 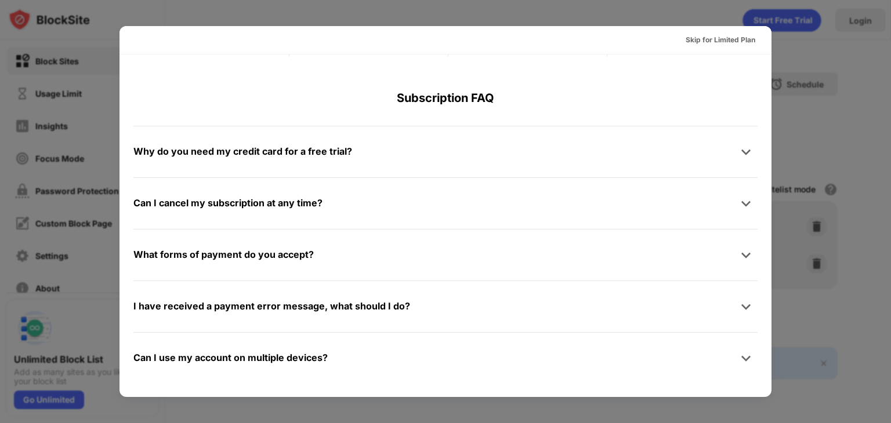 What do you see at coordinates (228, 203) in the screenshot?
I see `div: Can I cancel my subscription at any time?` at bounding box center [228, 203].